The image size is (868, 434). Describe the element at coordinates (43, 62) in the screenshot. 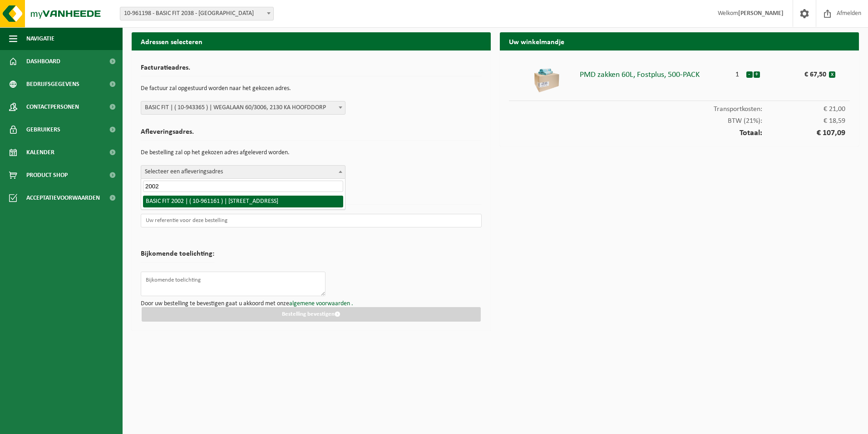

I see `span: Dashboard` at that location.